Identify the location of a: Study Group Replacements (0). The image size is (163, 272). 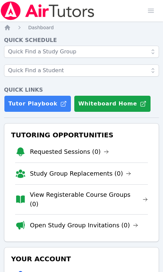
(80, 174).